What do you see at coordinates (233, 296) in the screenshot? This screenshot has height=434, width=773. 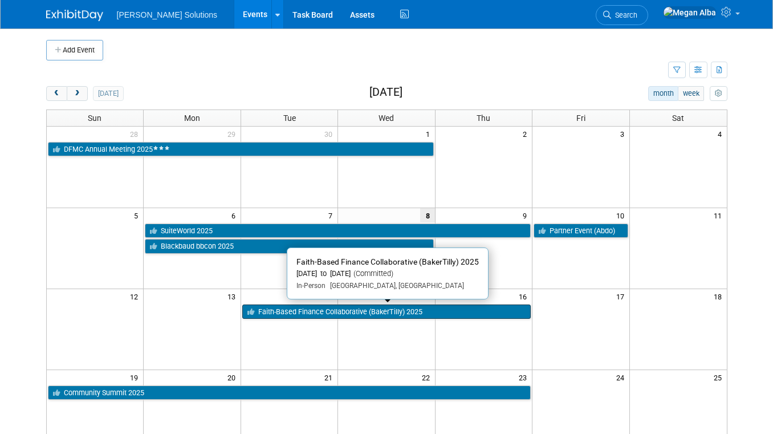 I see `span: 13` at bounding box center [233, 296].